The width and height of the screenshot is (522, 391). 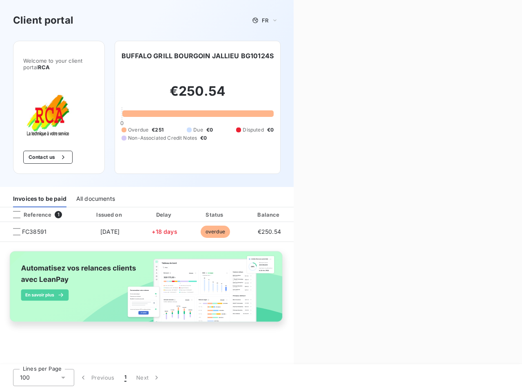 I want to click on div: Invoices to be paid, so click(x=40, y=199).